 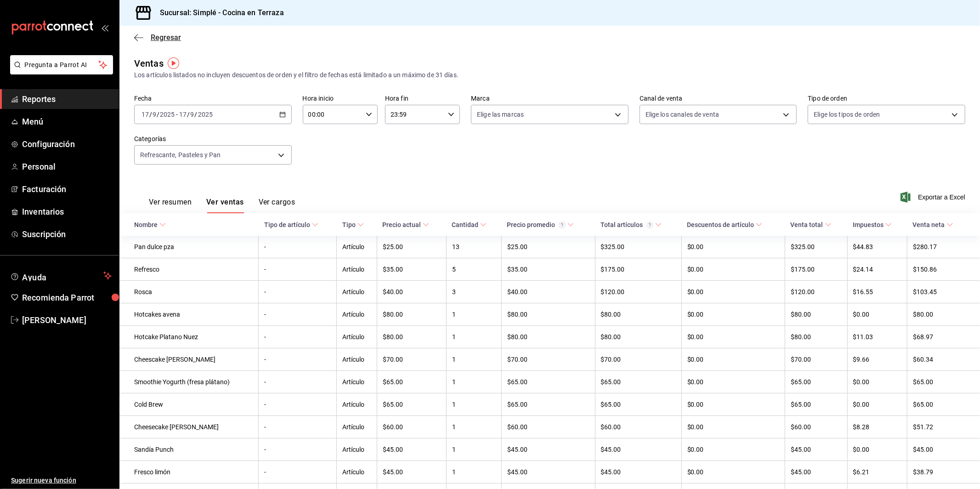 What do you see at coordinates (219, 13) in the screenshot?
I see `h3: Sucursal: Simplé - Cocina en Terraza` at bounding box center [219, 13].